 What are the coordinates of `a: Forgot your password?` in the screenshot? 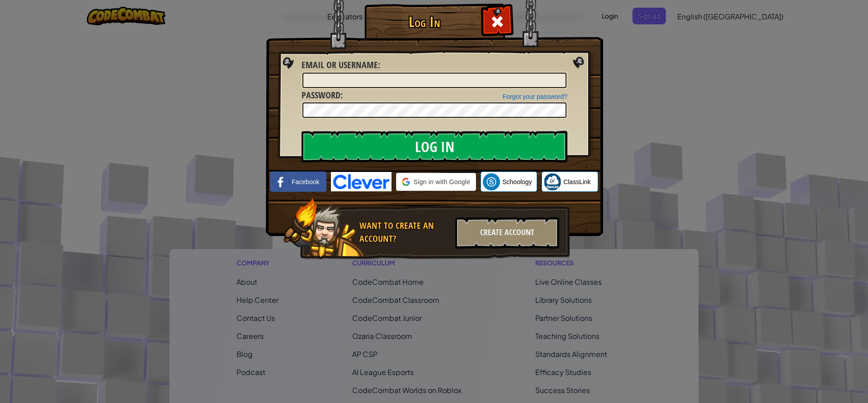 It's located at (535, 96).